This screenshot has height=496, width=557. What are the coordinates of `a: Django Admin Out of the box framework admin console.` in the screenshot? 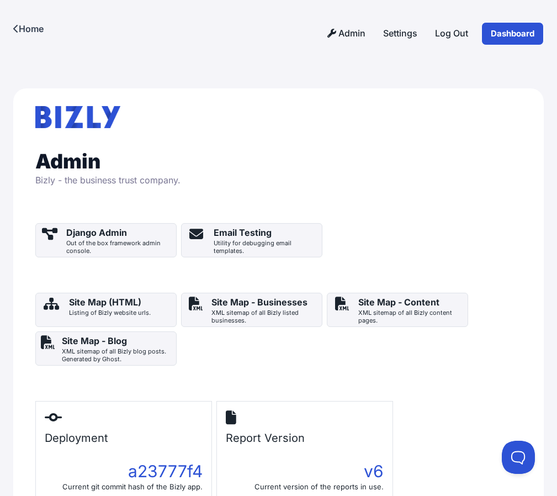 It's located at (106, 240).